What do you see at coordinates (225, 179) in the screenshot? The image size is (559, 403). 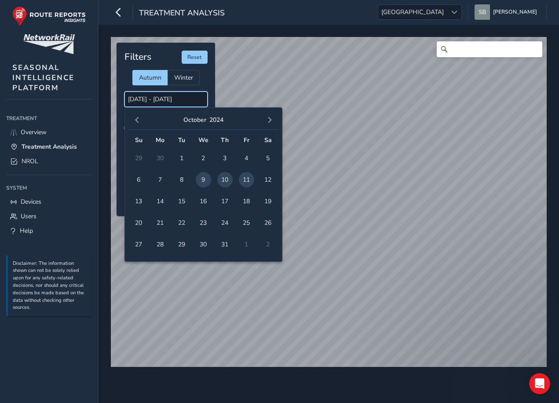 I see `span: 10` at bounding box center [225, 179].